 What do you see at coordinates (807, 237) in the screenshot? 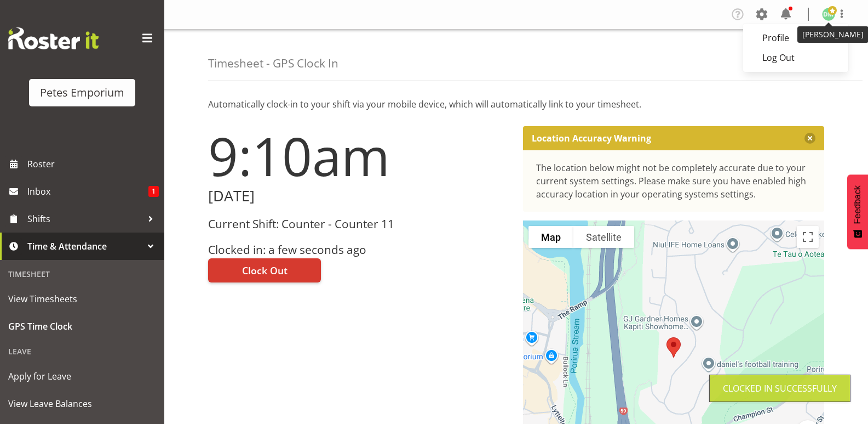
I see `button: Toggle fullscreen view` at bounding box center [807, 237].